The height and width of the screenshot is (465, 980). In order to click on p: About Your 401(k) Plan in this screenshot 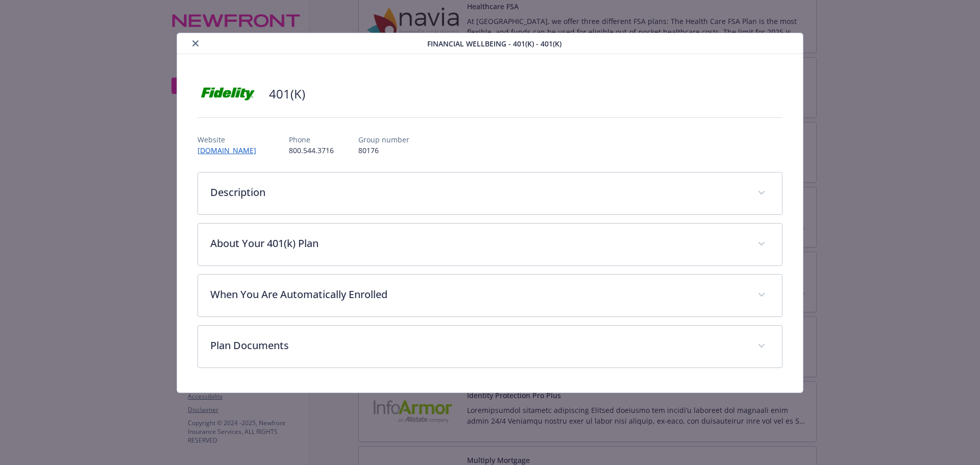, I will do `click(478, 244)`.